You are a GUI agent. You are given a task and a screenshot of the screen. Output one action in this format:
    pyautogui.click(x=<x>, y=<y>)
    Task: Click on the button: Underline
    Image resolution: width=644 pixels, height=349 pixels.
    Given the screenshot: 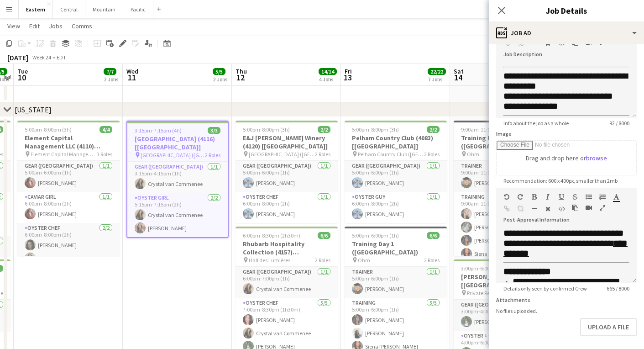 What is the action you would take?
    pyautogui.click(x=561, y=197)
    